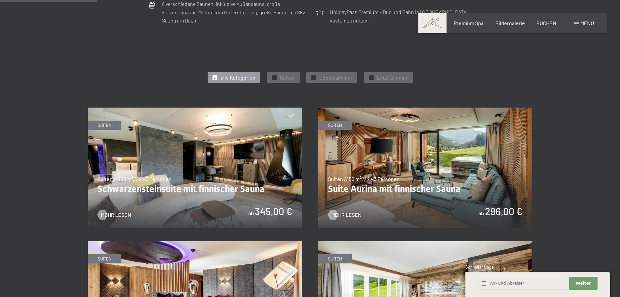 The height and width of the screenshot is (297, 620). What do you see at coordinates (469, 23) in the screenshot?
I see `span: Premium Spa` at bounding box center [469, 23].